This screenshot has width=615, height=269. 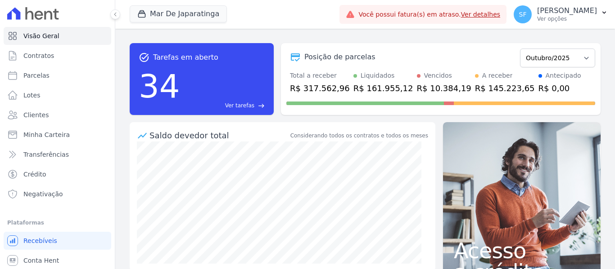 What do you see at coordinates (46, 135) in the screenshot?
I see `span: Minha Carteira` at bounding box center [46, 135].